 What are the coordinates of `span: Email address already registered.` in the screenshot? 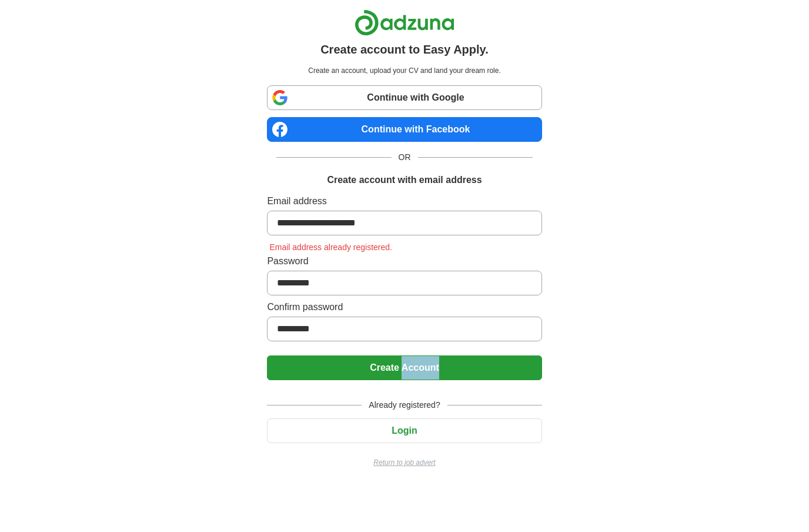 It's located at (331, 247).